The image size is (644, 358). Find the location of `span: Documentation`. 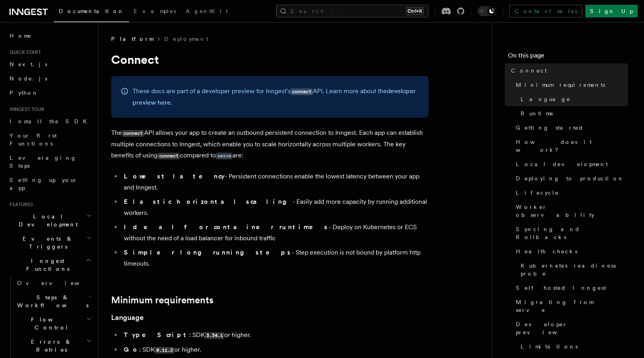

span: Documentation is located at coordinates (91, 11).